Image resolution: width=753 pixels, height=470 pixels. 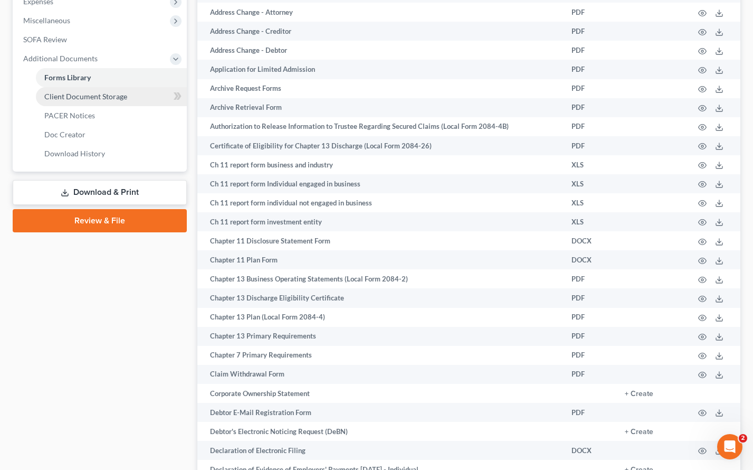 I want to click on td: Claim Withdrawal Form, so click(x=380, y=374).